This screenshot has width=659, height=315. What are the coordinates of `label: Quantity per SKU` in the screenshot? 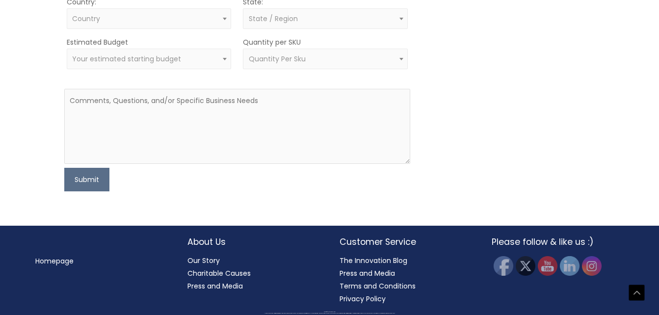 It's located at (272, 42).